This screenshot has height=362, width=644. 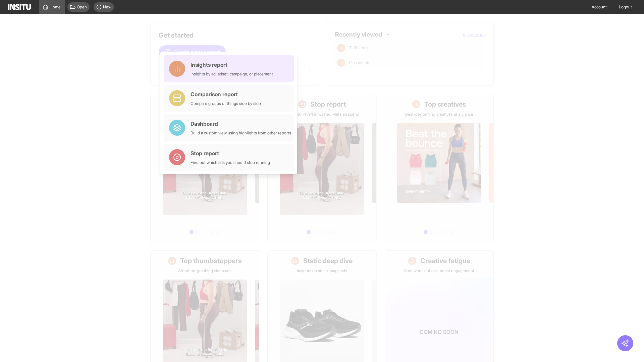 I want to click on div: Build a custom view using highlights from other reports, so click(x=241, y=133).